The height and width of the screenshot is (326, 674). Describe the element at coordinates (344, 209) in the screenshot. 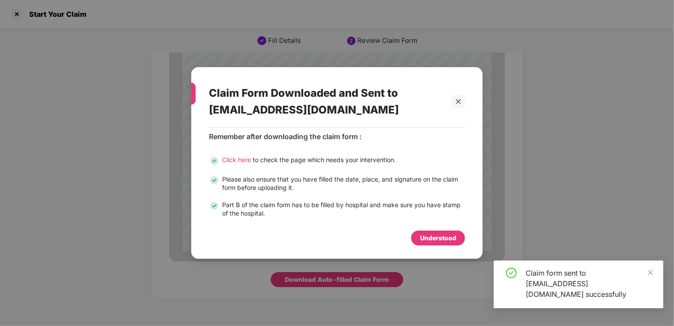

I see `div: Part B of the claim form has to be filled by hospital and make sure you have stamp of the hospital.` at that location.